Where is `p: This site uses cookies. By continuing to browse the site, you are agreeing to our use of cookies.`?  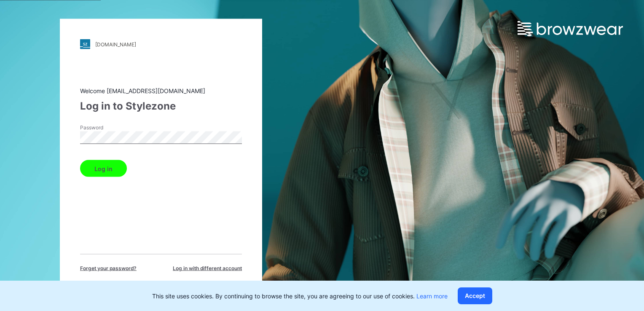
p: This site uses cookies. By continuing to browse the site, you are agreeing to our use of cookies. is located at coordinates (299, 296).